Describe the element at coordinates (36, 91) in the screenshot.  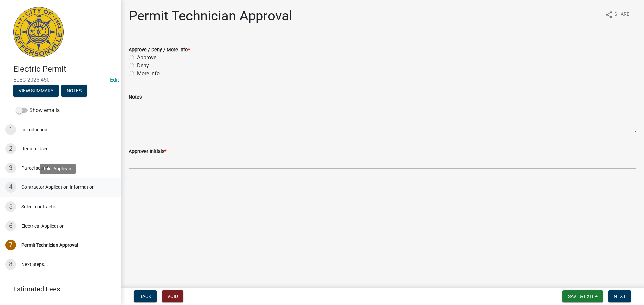
I see `wm-modal-confirm: Summary` at that location.